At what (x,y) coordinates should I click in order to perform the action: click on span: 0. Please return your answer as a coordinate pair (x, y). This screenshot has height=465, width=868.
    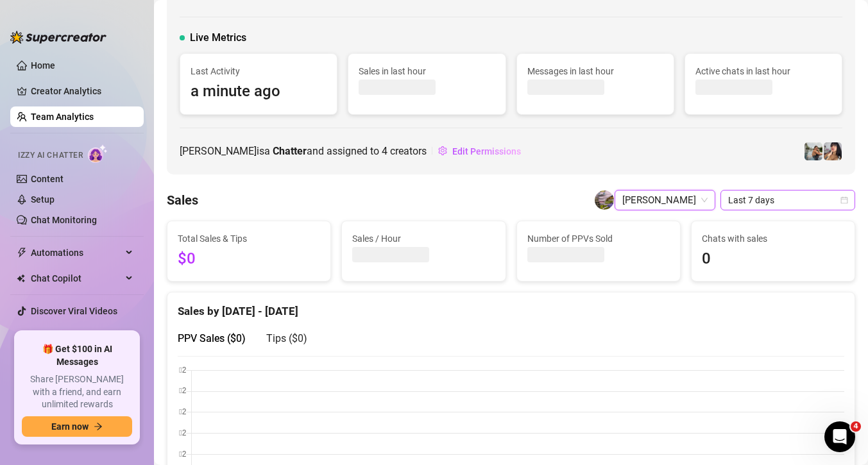
    Looking at the image, I should click on (773, 259).